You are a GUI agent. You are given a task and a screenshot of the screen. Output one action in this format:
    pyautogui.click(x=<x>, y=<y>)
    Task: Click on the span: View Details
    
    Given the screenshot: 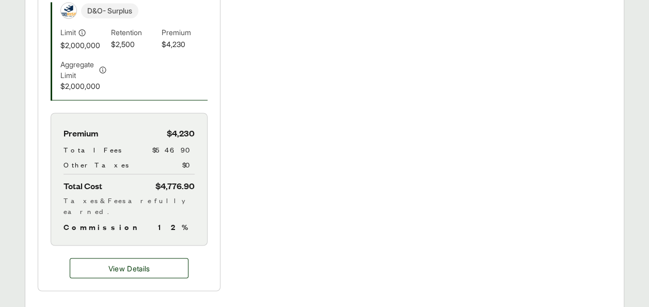 What is the action you would take?
    pyautogui.click(x=129, y=267)
    